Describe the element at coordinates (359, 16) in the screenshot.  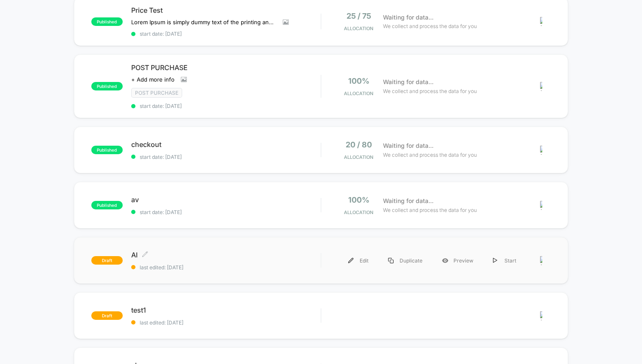
I see `span: 25 / 75` at that location.